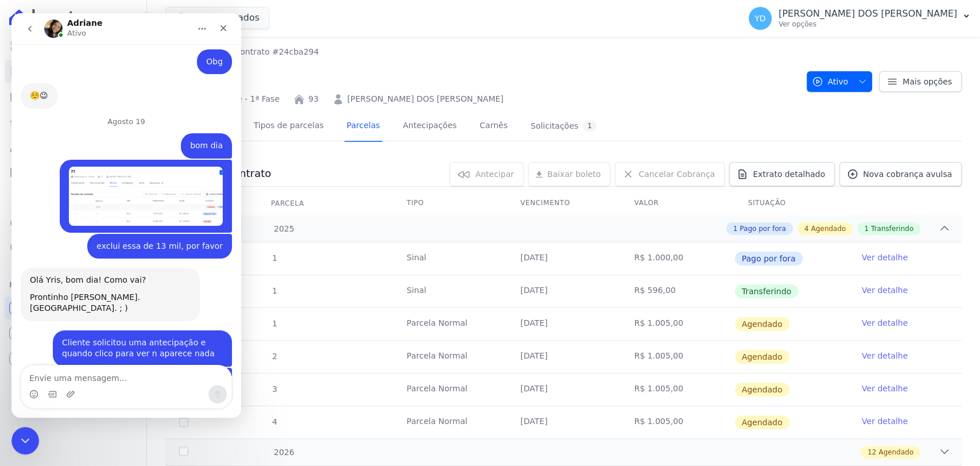 The image size is (980, 466). Describe the element at coordinates (564, 126) in the screenshot. I see `div: Solicitações` at that location.